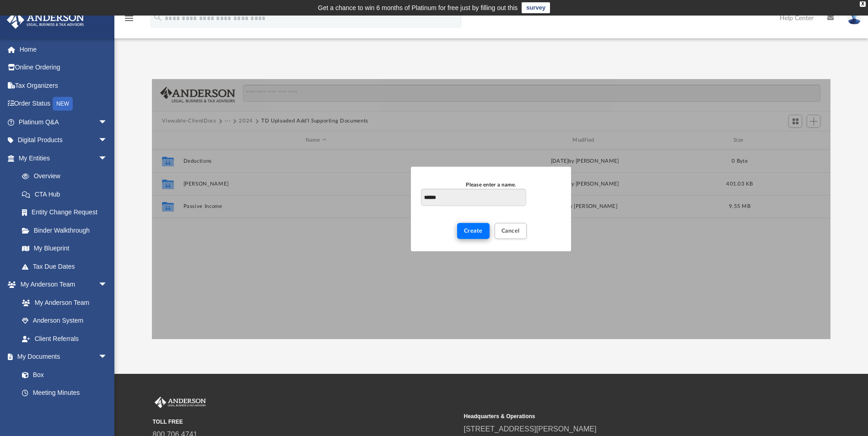  Describe the element at coordinates (418, 8) in the screenshot. I see `div: Get a chance to win 6 months of Platinum for free just by filling out this` at that location.